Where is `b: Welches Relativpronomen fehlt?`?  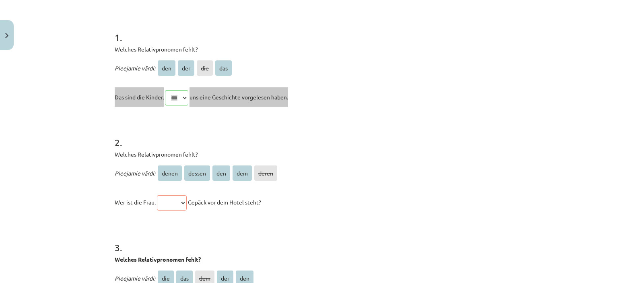
b: Welches Relativpronomen fehlt? is located at coordinates (158, 259).